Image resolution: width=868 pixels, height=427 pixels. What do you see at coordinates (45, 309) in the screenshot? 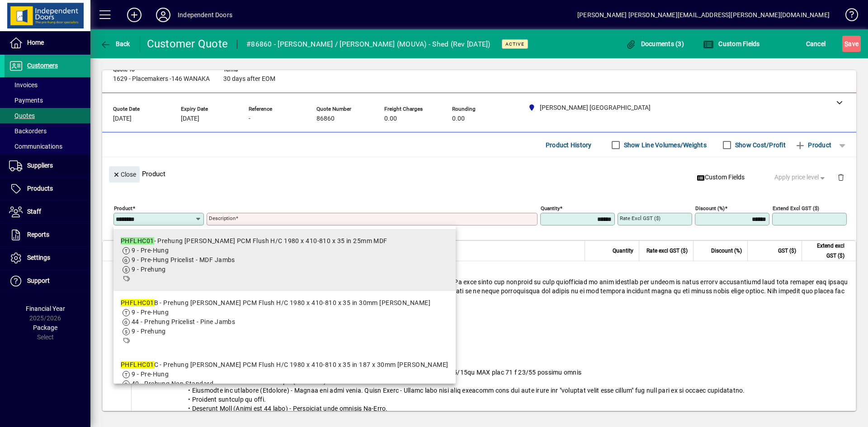
I see `span: Financial Year` at bounding box center [45, 309].